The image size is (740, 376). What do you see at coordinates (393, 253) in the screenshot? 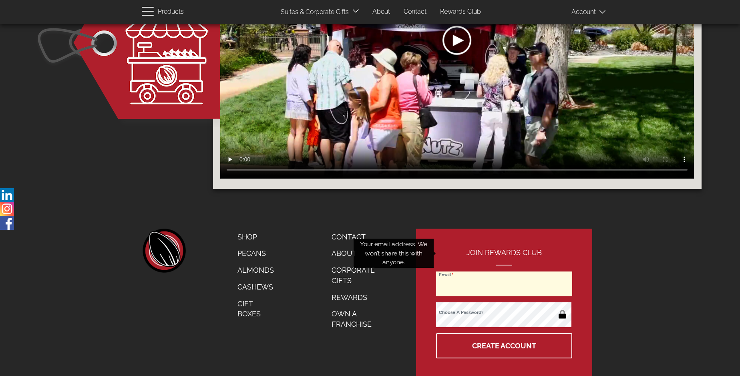
I see `div: Your email address. We won’t share this with anyone.` at bounding box center [393, 253].